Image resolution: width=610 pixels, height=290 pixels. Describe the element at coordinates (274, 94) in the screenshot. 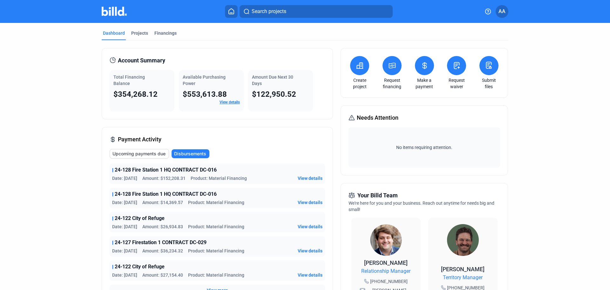

I see `span: $122,950.52` at that location.